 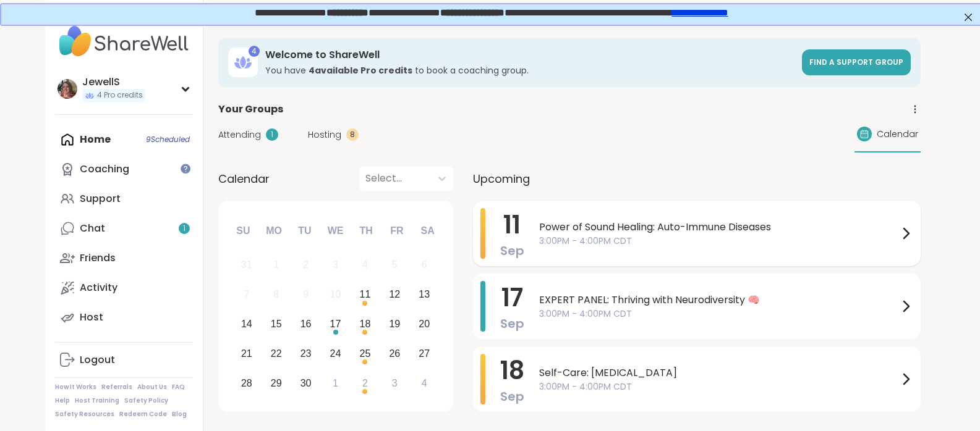 I want to click on div: 25, so click(x=366, y=353).